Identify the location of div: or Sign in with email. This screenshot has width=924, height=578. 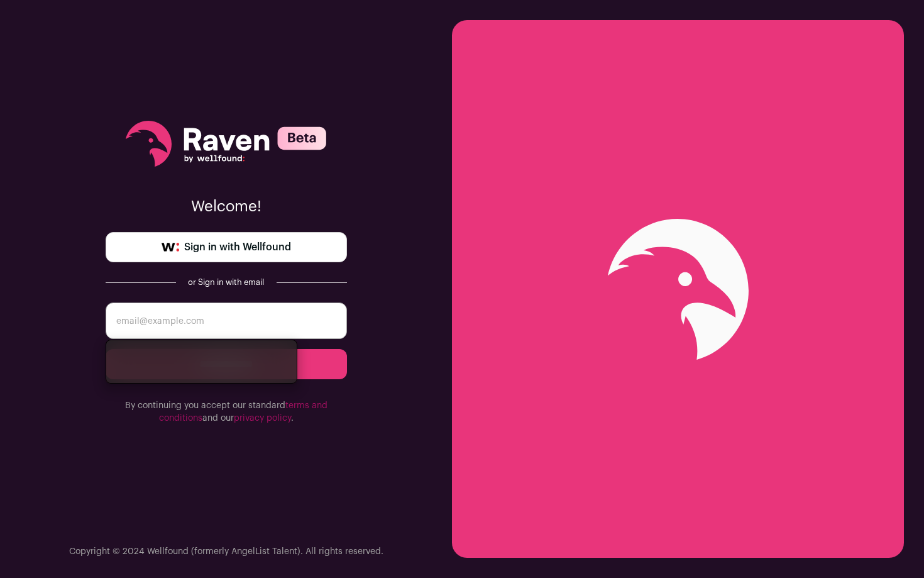
(227, 282).